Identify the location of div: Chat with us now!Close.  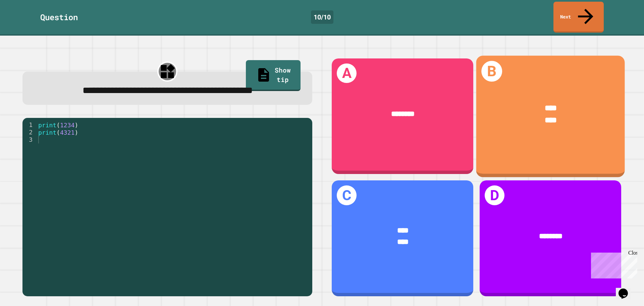
(24, 22).